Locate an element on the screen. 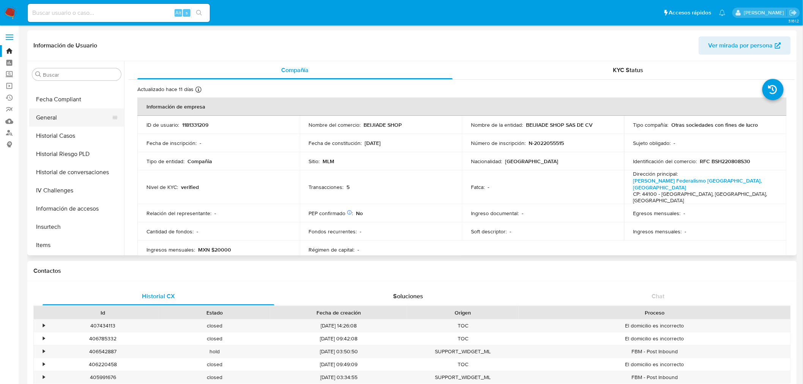 The width and height of the screenshot is (803, 384). button: Fecha Compliant is located at coordinates (77, 99).